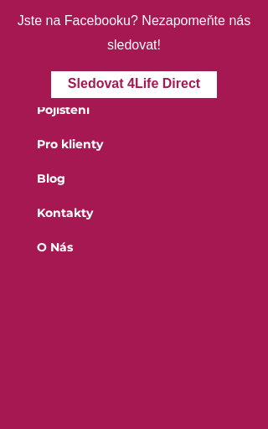  Describe the element at coordinates (134, 256) in the screenshot. I see `a: O Nás` at that location.